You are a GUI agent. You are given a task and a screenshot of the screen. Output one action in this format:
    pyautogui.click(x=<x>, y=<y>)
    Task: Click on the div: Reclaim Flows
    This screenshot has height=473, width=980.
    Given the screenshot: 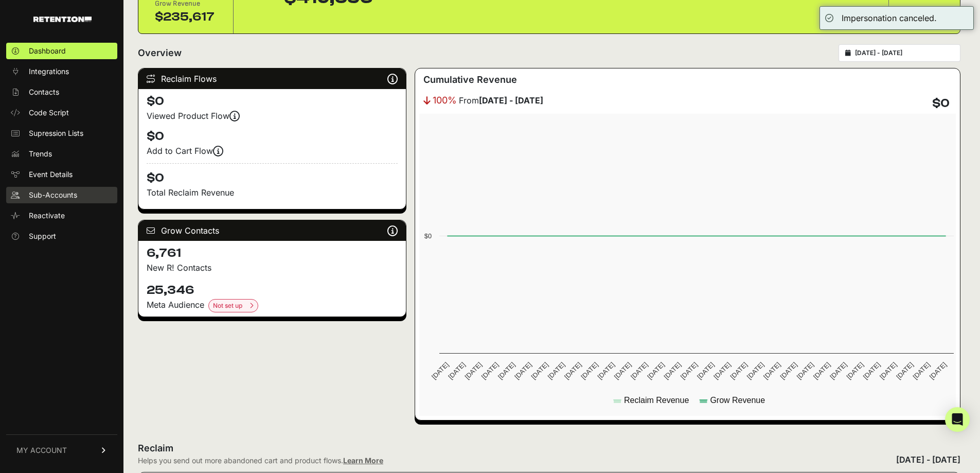 What is the action you would take?
    pyautogui.click(x=272, y=79)
    